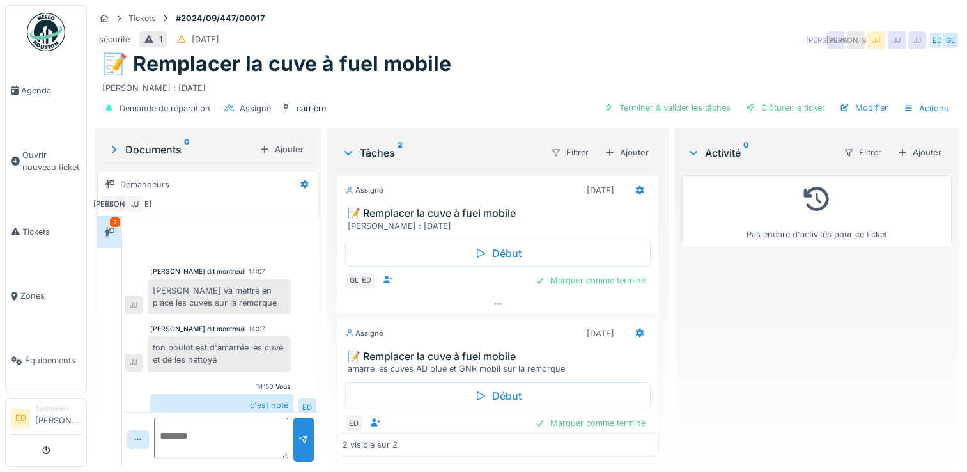 Image resolution: width=967 pixels, height=472 pixels. What do you see at coordinates (160, 39) in the screenshot?
I see `div: 1` at bounding box center [160, 39].